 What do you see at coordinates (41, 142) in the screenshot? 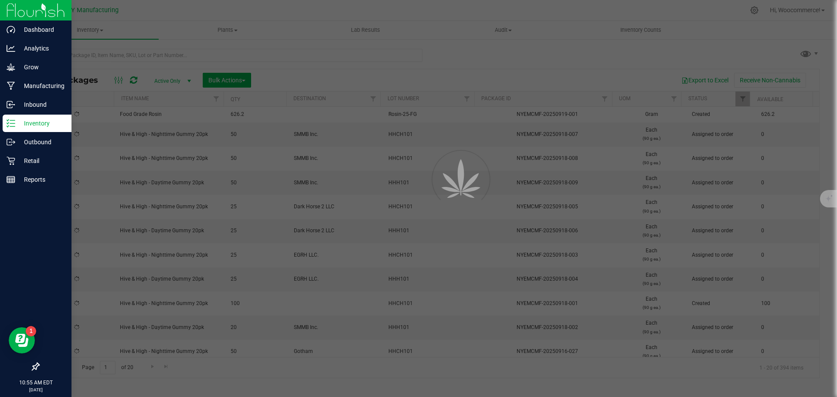
I see `p: Outbound` at bounding box center [41, 142].